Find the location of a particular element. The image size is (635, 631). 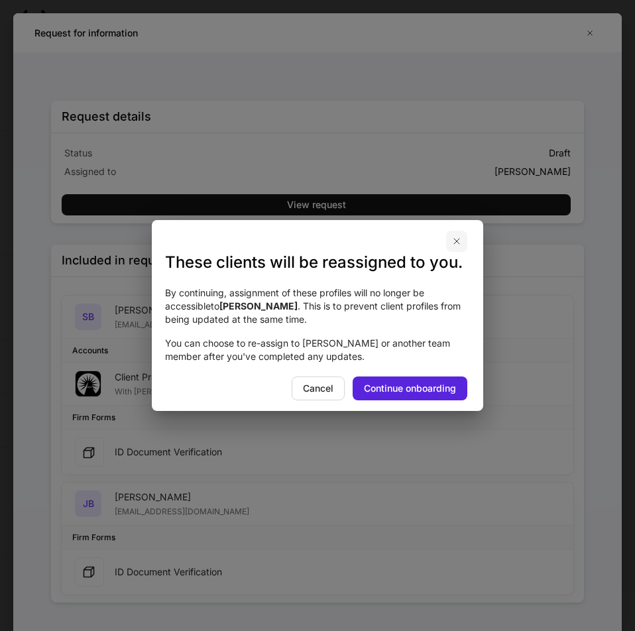

div: Cancel is located at coordinates (318, 388).